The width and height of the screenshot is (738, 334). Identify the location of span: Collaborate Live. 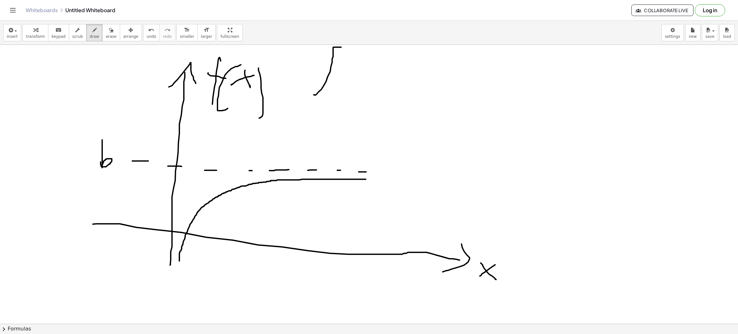
(662, 10).